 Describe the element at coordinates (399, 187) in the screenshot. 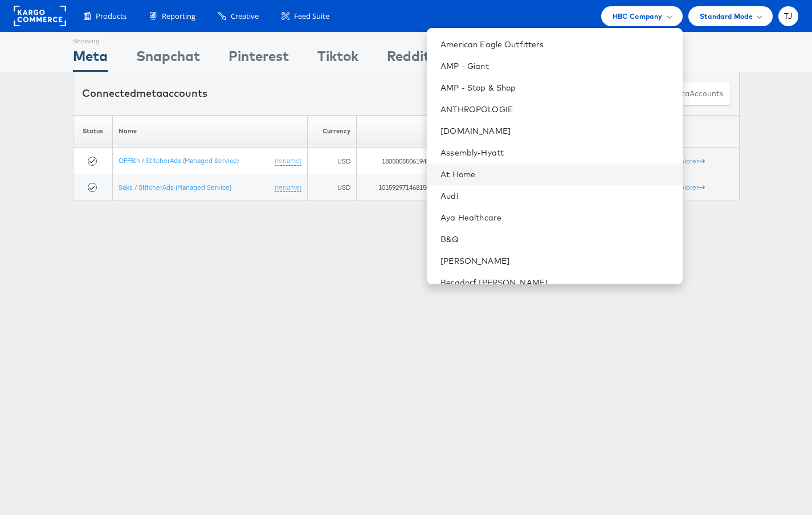

I see `td: 10159297146815004` at that location.